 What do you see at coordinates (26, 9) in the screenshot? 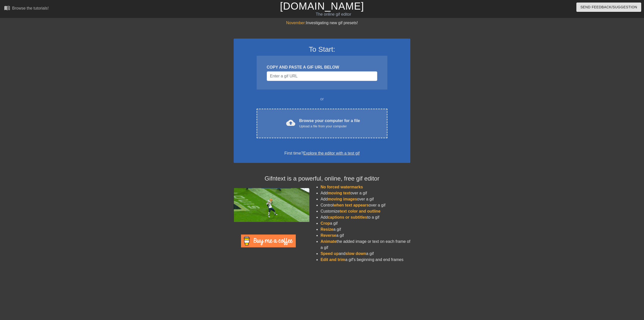
I see `a: Browse the tutorials!` at bounding box center [26, 9].